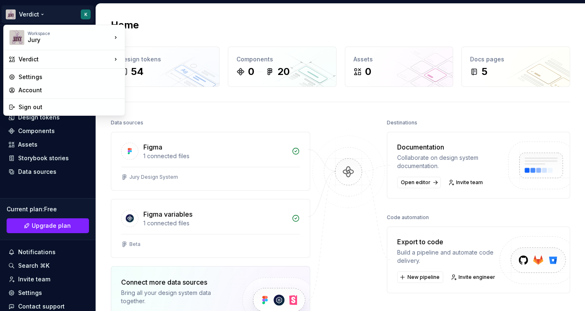 The width and height of the screenshot is (585, 311). I want to click on div: Verdict, so click(65, 59).